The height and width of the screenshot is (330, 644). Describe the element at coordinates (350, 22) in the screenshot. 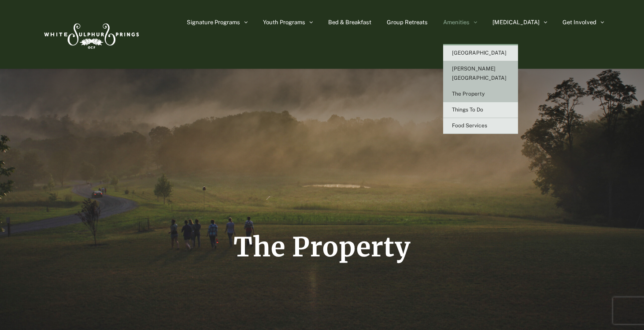

I see `span: Bed & Breakfast` at that location.